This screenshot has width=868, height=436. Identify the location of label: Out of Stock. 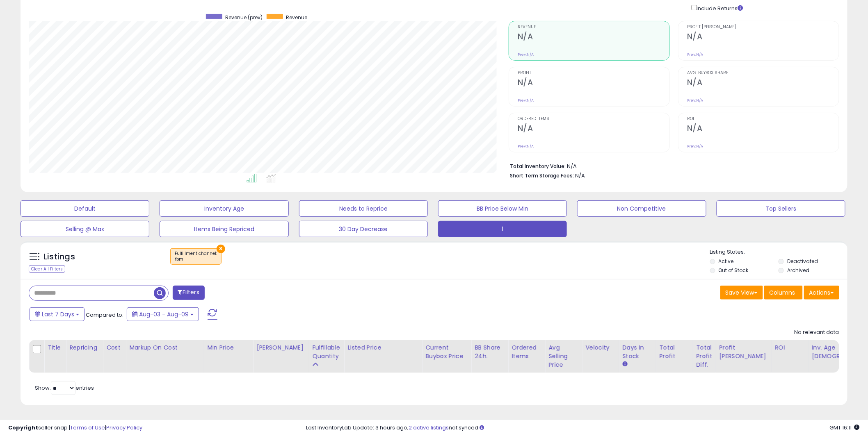
(733, 270).